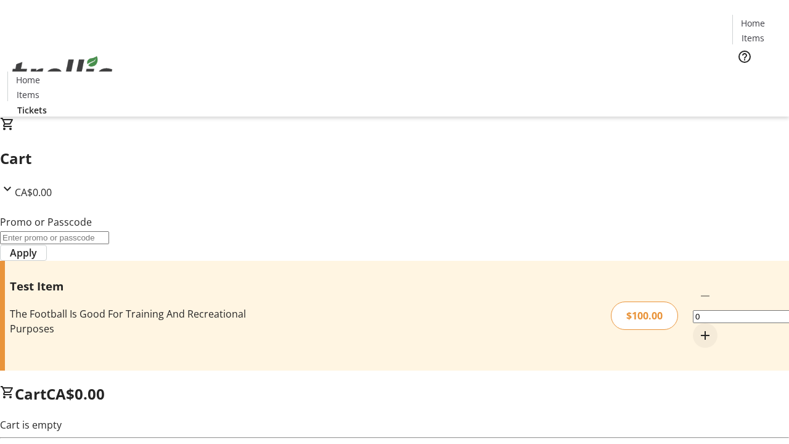 This screenshot has width=789, height=444. I want to click on h3: Test Item, so click(144, 286).